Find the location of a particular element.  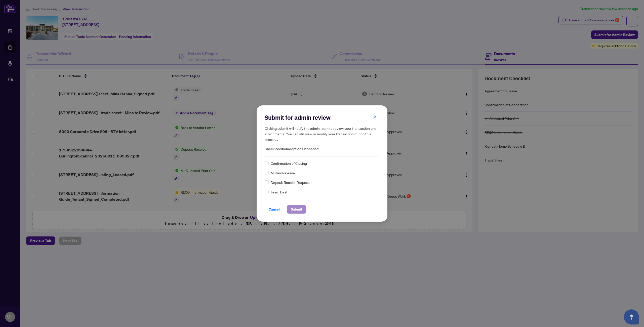

span: Cancel is located at coordinates (274, 209).